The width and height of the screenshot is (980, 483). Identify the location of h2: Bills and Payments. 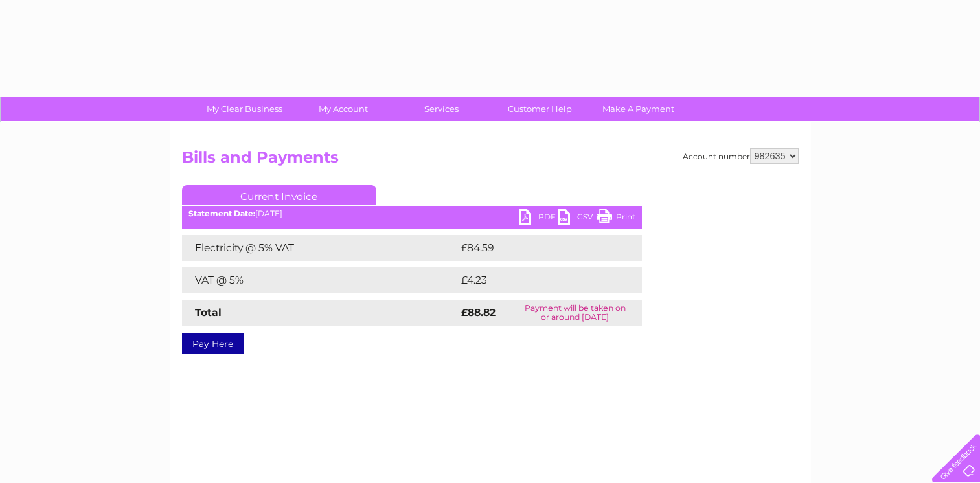
(490, 160).